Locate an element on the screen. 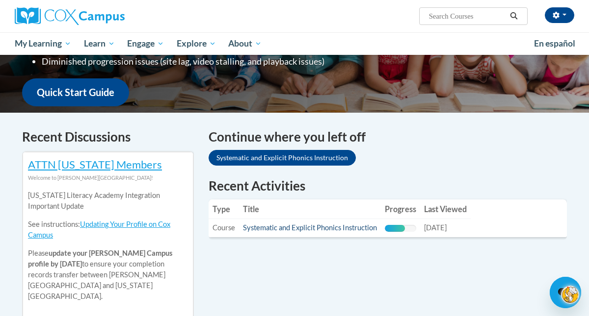  span: Course is located at coordinates (224, 228).